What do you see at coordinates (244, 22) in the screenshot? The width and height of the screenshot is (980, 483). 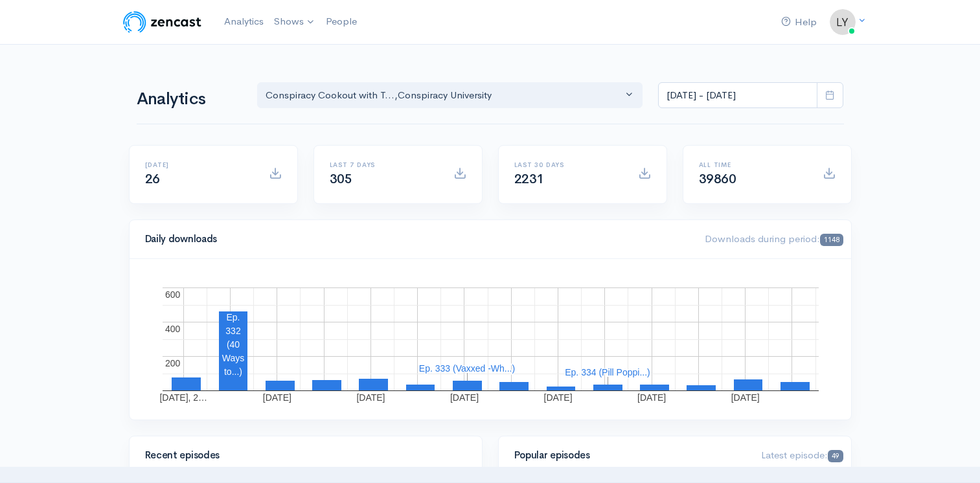 I see `a: Analytics` at bounding box center [244, 22].